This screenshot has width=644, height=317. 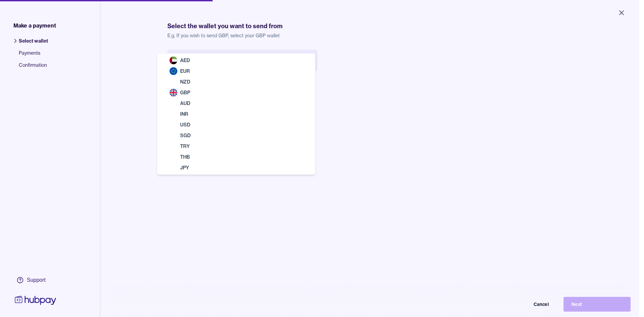 What do you see at coordinates (184, 114) in the screenshot?
I see `span: INR` at bounding box center [184, 114].